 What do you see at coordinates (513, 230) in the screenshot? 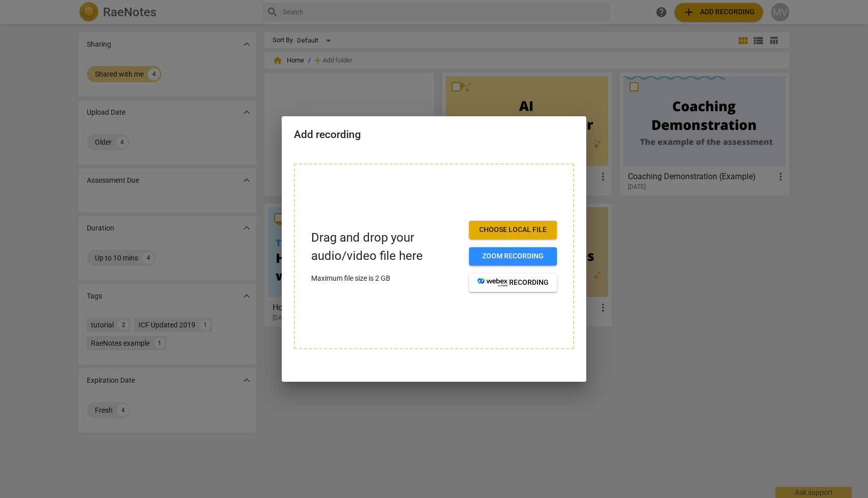
I see `button: Choose local file` at bounding box center [513, 230].